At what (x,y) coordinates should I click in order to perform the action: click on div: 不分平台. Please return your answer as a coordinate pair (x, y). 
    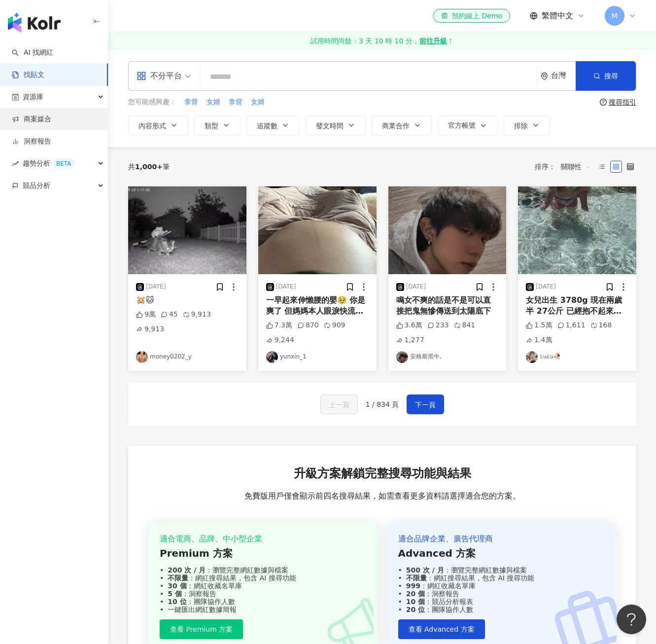
    Looking at the image, I should click on (159, 76).